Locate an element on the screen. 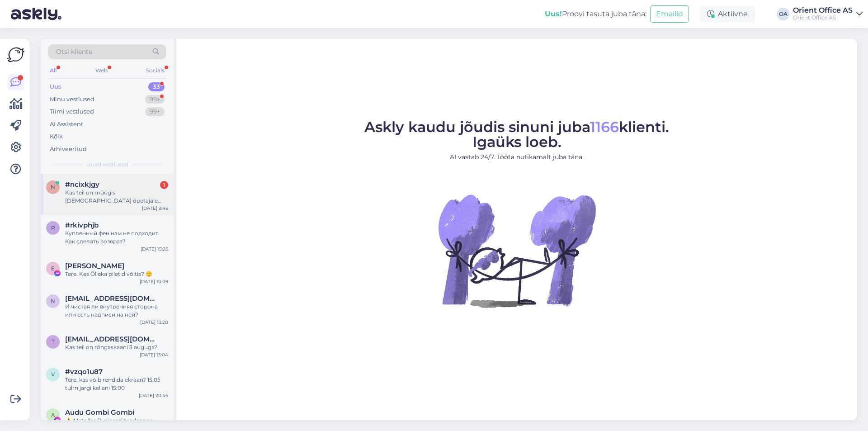 The height and width of the screenshot is (431, 868). div: Tiimi vestlused is located at coordinates (72, 112).